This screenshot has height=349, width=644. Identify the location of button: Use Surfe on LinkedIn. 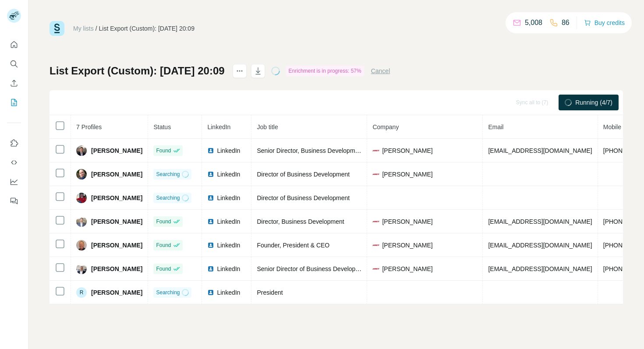
(14, 143).